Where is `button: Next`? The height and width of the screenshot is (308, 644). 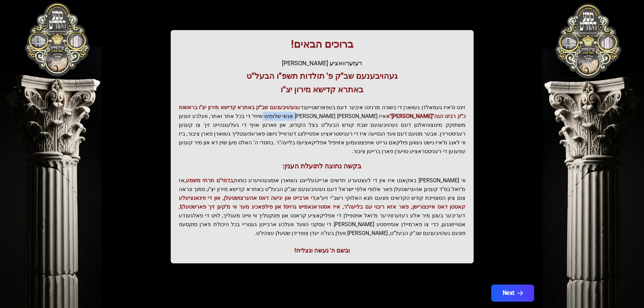
button: Next is located at coordinates (512, 294).